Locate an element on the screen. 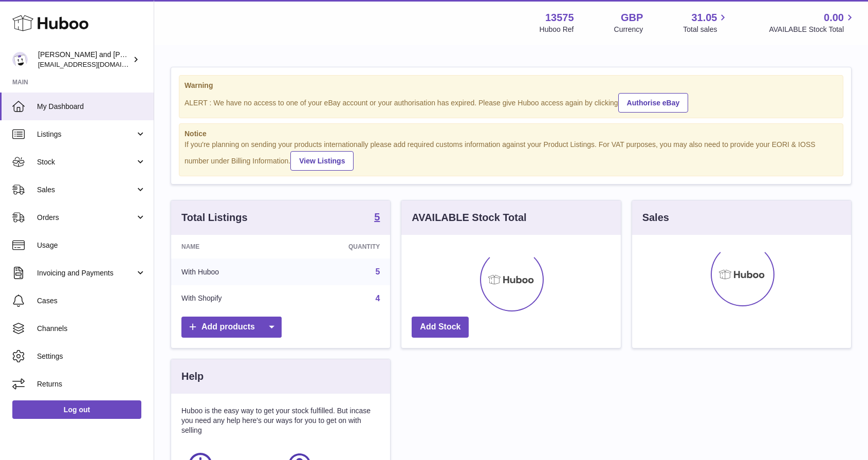  span: Returns is located at coordinates (91, 384).